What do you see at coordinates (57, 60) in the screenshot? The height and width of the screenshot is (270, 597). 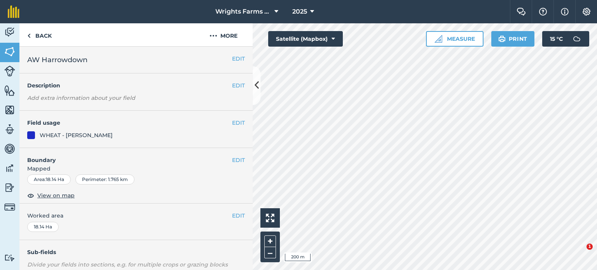 I see `span: AW Harrowdown` at bounding box center [57, 60].